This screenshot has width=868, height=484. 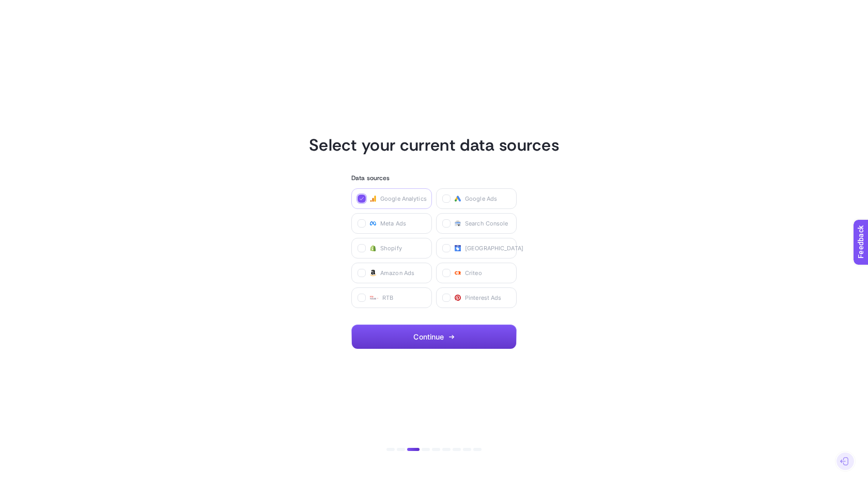 What do you see at coordinates (481, 199) in the screenshot?
I see `span: Google Ads` at bounding box center [481, 199].